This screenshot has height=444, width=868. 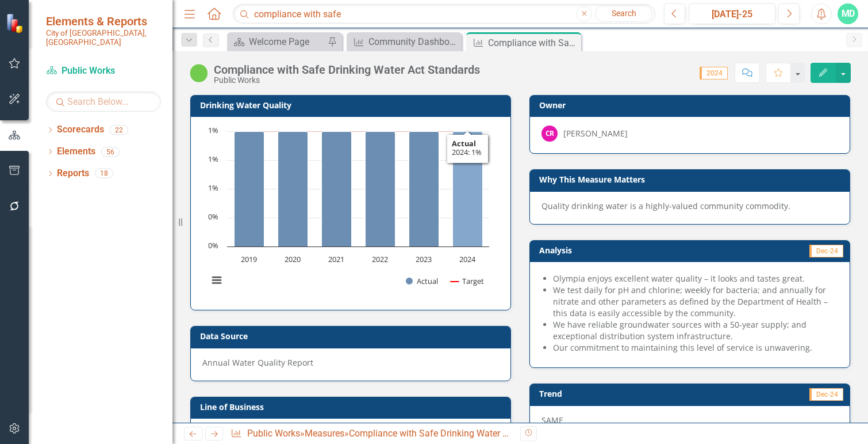 I want to click on h3: Data Source, so click(x=353, y=335).